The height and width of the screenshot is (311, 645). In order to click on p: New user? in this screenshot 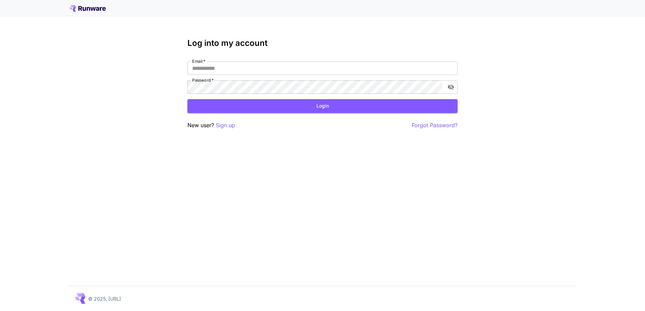, I will do `click(211, 125)`.